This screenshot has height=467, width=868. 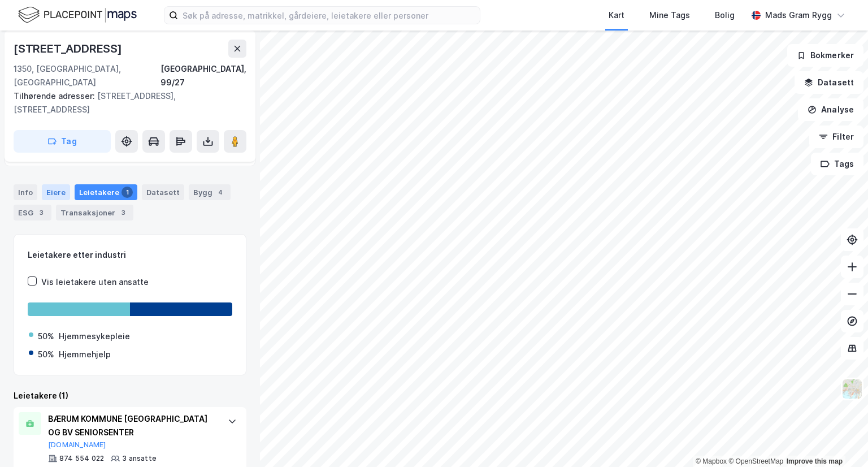 I want to click on button: Analyse, so click(x=831, y=110).